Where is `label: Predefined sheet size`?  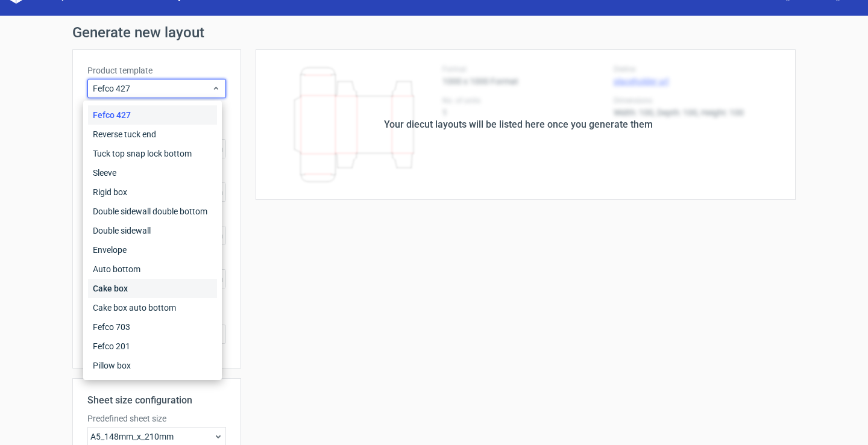 label: Predefined sheet size is located at coordinates (156, 419).